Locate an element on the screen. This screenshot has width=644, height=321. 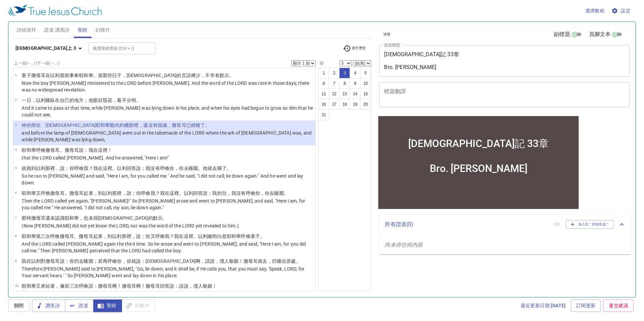
p: 所有證道 ( 0 ) is located at coordinates (466, 225).